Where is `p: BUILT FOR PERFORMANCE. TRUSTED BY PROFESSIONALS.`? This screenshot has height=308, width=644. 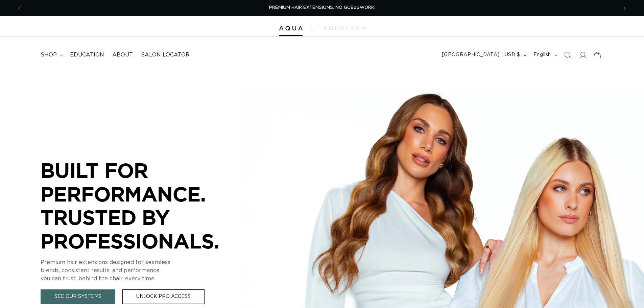 p: BUILT FOR PERFORMANCE. TRUSTED BY PROFESSIONALS. is located at coordinates (142, 206).